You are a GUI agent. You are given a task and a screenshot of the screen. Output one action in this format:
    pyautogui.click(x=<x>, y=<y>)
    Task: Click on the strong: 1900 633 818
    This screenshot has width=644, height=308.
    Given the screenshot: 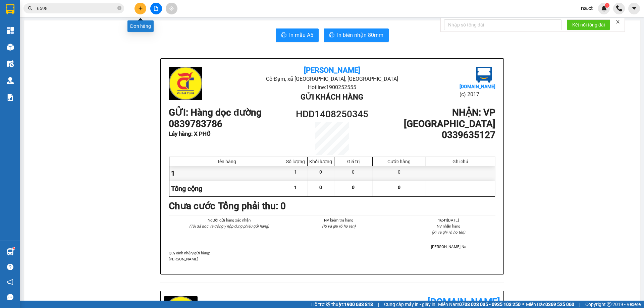 What is the action you would take?
    pyautogui.click(x=358, y=305)
    